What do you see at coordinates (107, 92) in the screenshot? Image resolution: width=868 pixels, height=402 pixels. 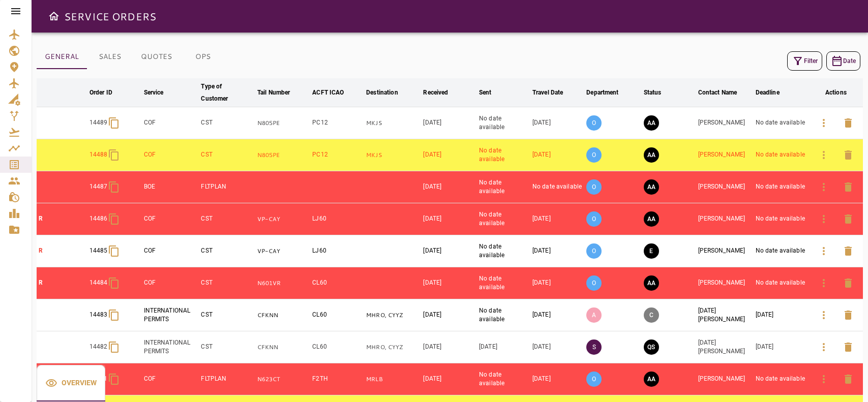 I see `span: Order ID` at bounding box center [107, 92].